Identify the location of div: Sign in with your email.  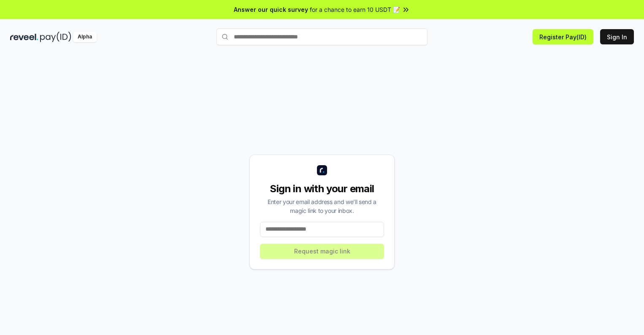
(322, 189).